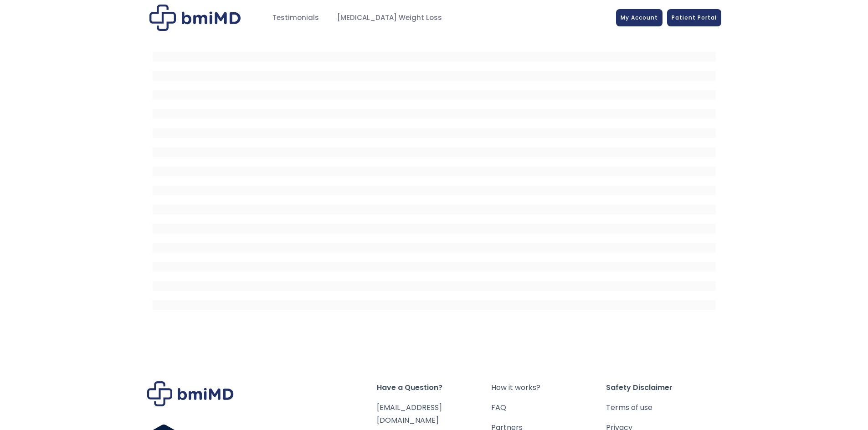  What do you see at coordinates (434, 388) in the screenshot?
I see `span: Have a Question?` at bounding box center [434, 388].